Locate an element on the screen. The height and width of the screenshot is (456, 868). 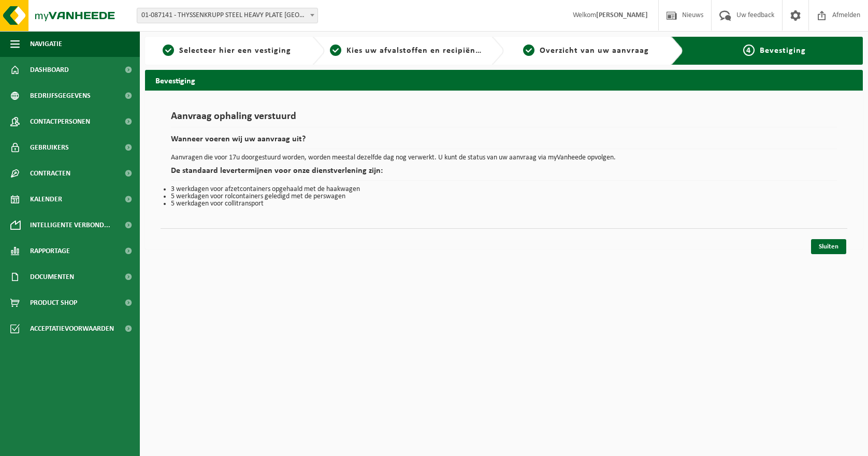
span: Bevestiging is located at coordinates (782, 50).